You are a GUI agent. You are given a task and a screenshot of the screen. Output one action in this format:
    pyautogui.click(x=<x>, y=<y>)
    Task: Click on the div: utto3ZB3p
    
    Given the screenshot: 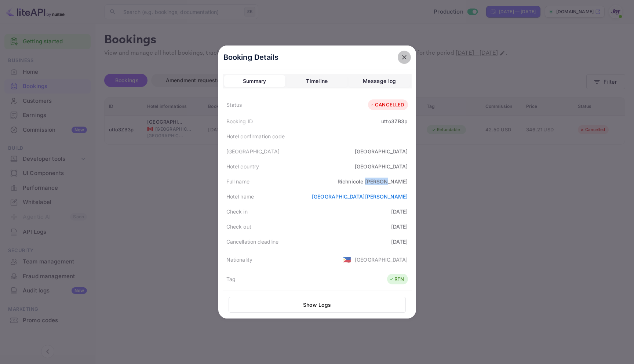 What is the action you would take?
    pyautogui.click(x=394, y=121)
    